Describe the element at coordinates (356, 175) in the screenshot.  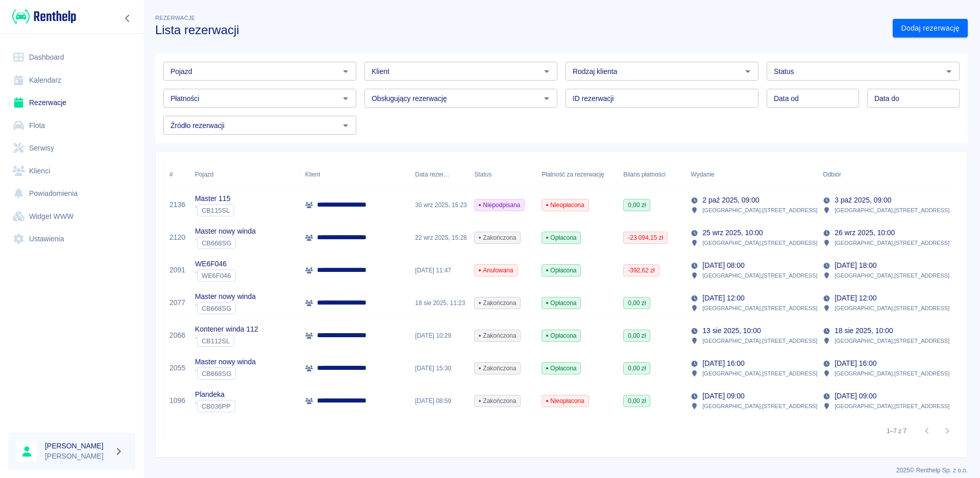
I see `div: Klient` at that location.